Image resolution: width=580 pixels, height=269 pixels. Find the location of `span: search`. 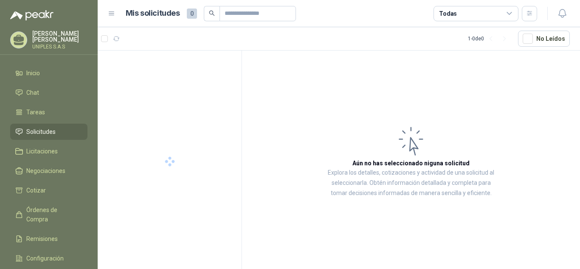

span: search is located at coordinates (212, 13).